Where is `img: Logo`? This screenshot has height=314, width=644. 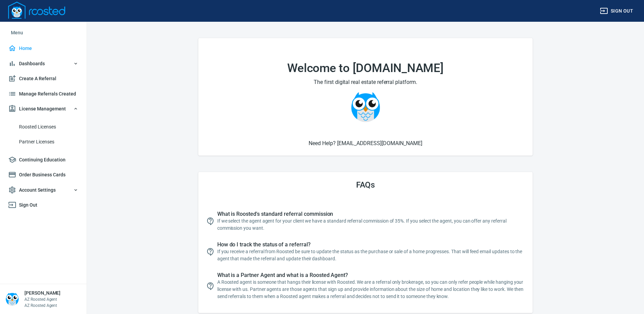
img: Logo is located at coordinates (37, 10).